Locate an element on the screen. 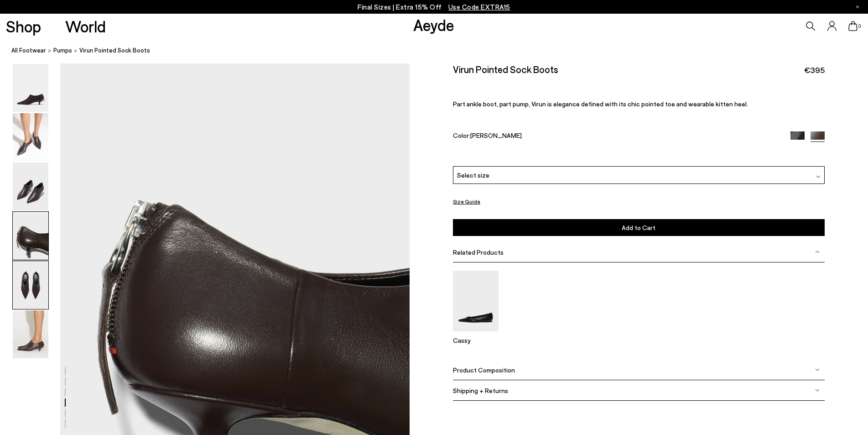  img: Virun Pointed Sock Boots - Image 3 is located at coordinates (31, 186).